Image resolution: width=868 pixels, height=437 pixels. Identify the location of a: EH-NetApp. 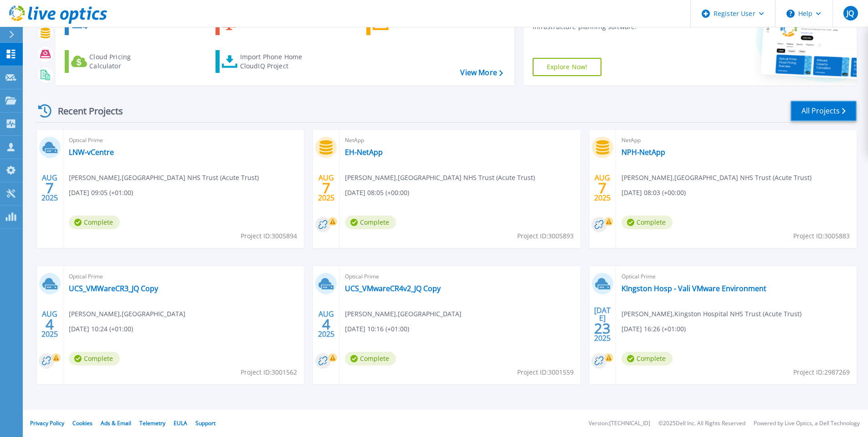
(364, 152).